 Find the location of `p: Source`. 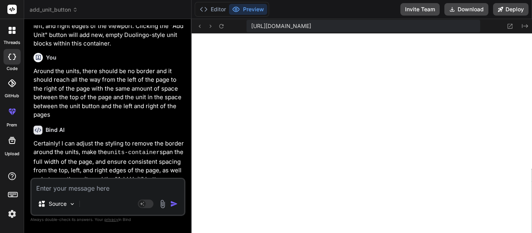

p: Source is located at coordinates (58, 204).